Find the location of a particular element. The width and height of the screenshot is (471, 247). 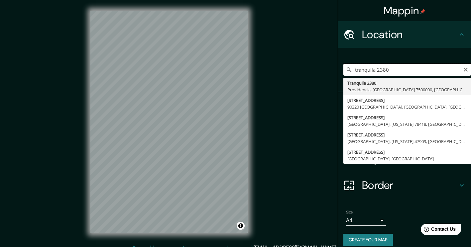

h4: Border is located at coordinates (410, 186).